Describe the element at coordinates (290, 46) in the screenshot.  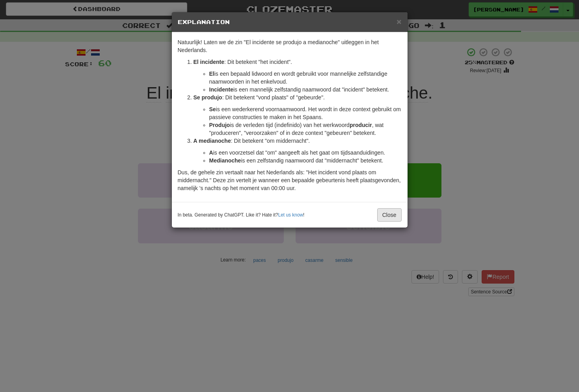
I see `p: Natuurlijk! Laten we de zin "El incidente se produjo a medianoche" uitleggen in het Nederlands.` at that location.